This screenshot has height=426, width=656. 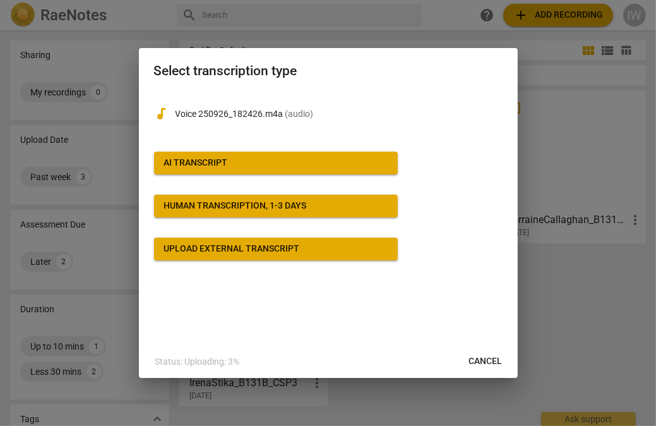 I want to click on button: Human transcription, 1-3 days, so click(x=276, y=206).